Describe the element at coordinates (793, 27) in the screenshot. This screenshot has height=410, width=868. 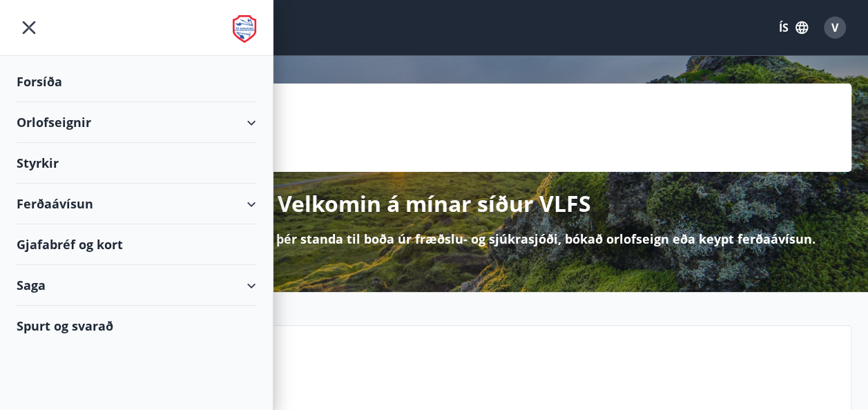
I see `button: ÍS` at that location.